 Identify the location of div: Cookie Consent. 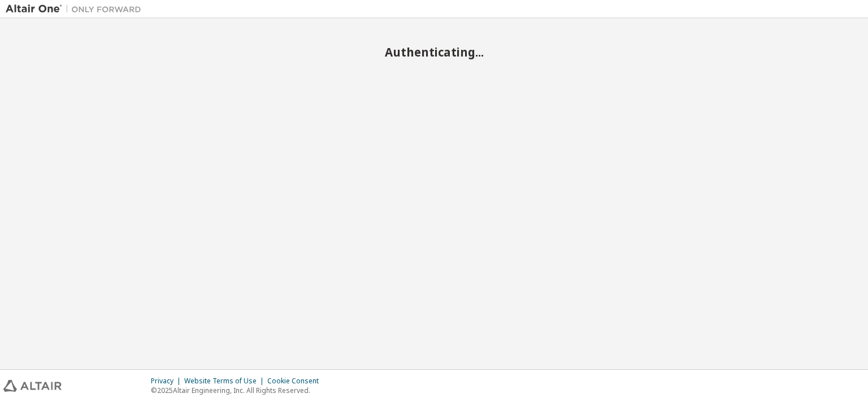
(296, 381).